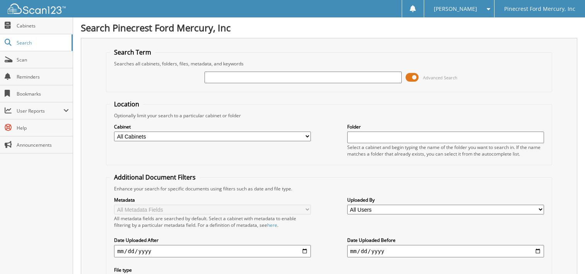 This screenshot has height=274, width=585. I want to click on label: Cabinet, so click(212, 126).